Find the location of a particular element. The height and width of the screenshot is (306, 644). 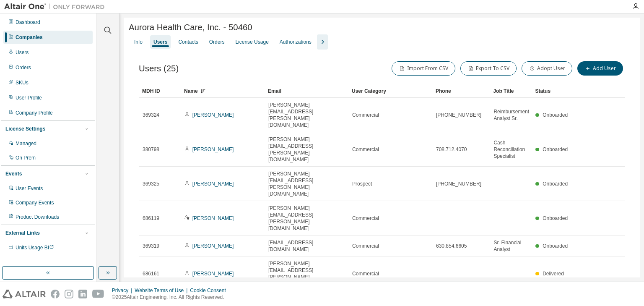

div: Company Profile is located at coordinates (34, 112).